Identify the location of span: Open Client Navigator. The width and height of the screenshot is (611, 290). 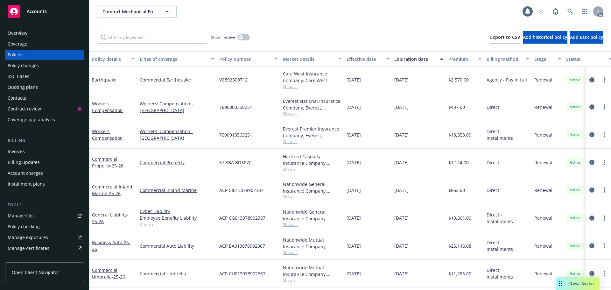
(35, 272).